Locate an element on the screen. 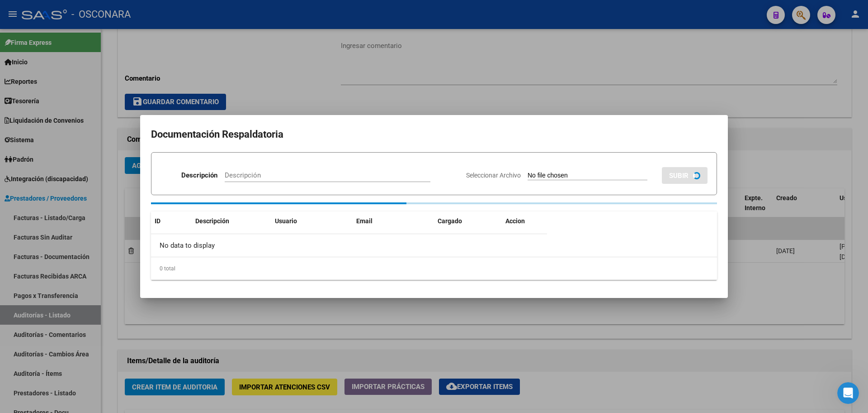 The height and width of the screenshot is (413, 868). span: Seleccionar Archivo is located at coordinates (493, 175).